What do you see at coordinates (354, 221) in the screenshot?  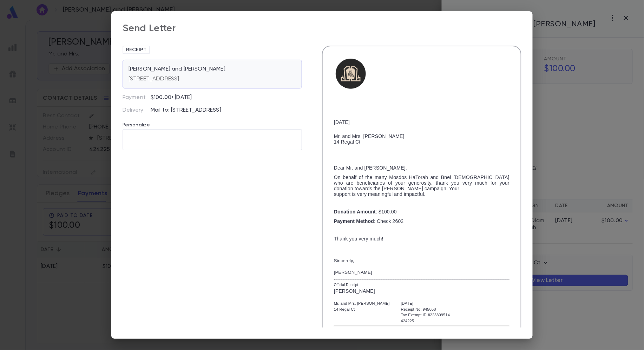 I see `strong: Payment Method` at bounding box center [354, 221].